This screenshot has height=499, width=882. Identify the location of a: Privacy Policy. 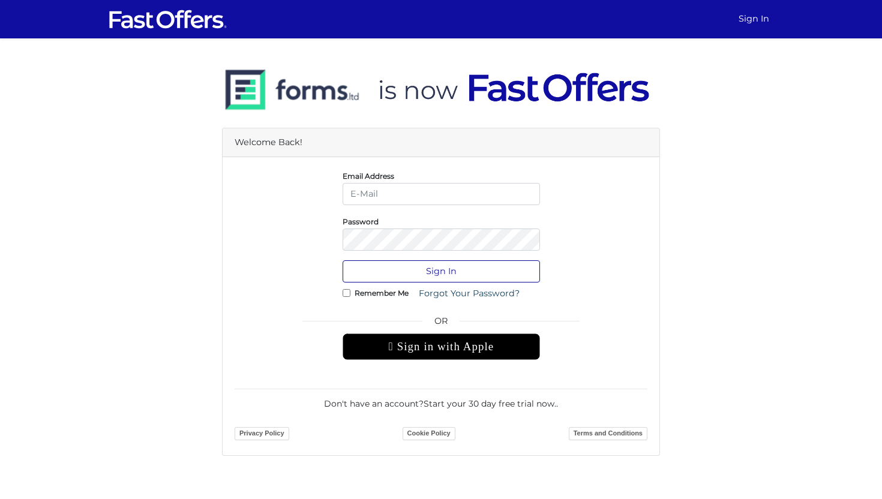
(262, 434).